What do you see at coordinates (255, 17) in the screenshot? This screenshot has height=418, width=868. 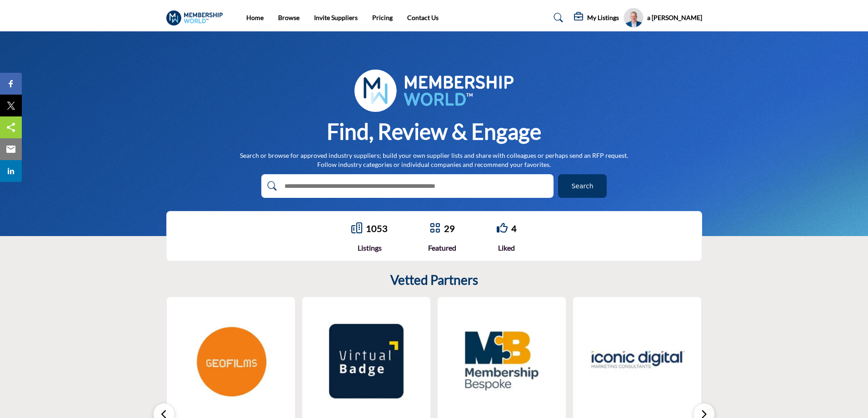 I see `a: Home` at bounding box center [255, 17].